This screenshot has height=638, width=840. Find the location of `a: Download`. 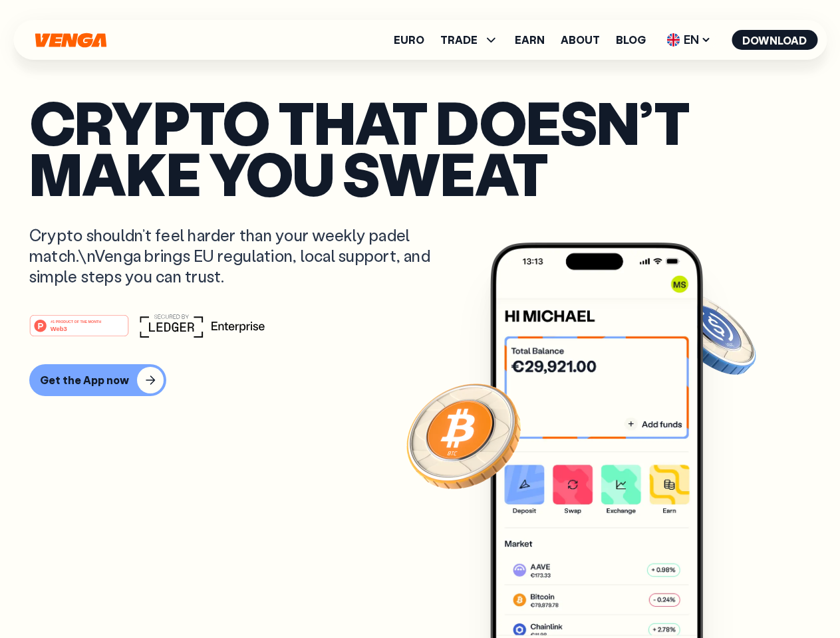

a: Download is located at coordinates (774, 40).